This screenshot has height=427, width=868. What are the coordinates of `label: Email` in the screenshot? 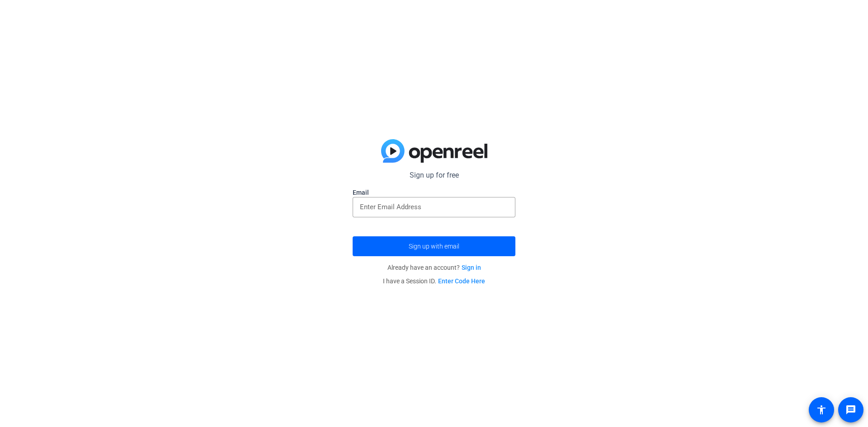 It's located at (434, 192).